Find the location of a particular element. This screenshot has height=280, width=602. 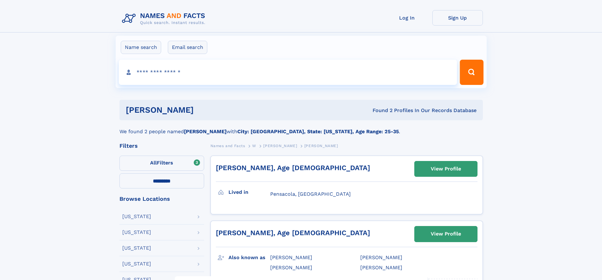

a: Log In is located at coordinates (407, 18).